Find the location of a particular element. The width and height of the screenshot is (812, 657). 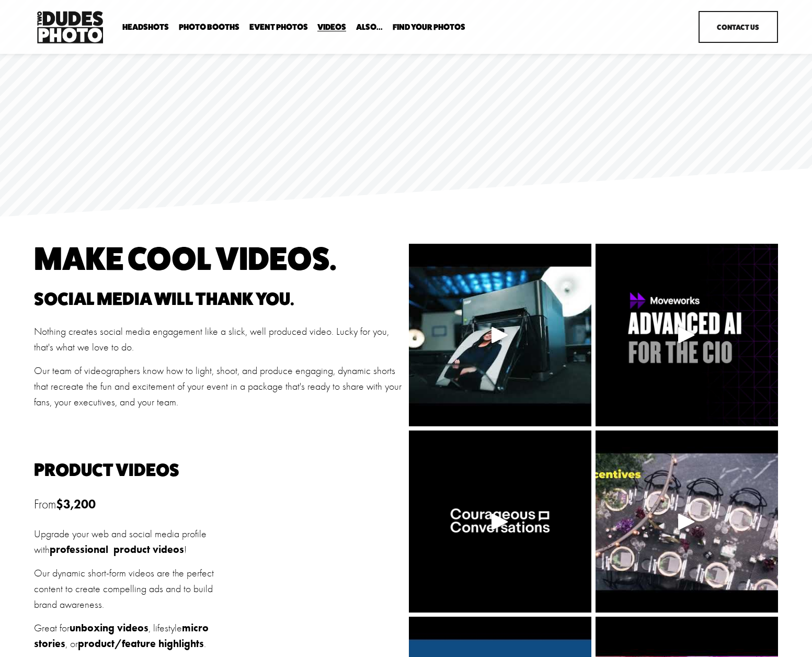

a: Videos is located at coordinates (332, 27).